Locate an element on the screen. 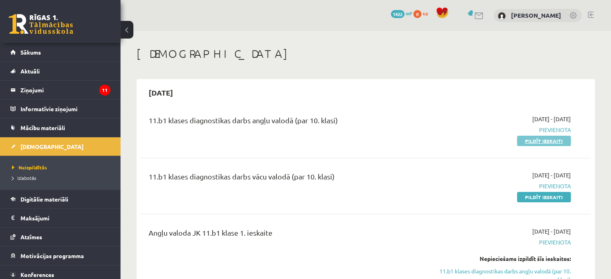  a: Rīgas 1. Tālmācības vidusskola is located at coordinates (41, 24).